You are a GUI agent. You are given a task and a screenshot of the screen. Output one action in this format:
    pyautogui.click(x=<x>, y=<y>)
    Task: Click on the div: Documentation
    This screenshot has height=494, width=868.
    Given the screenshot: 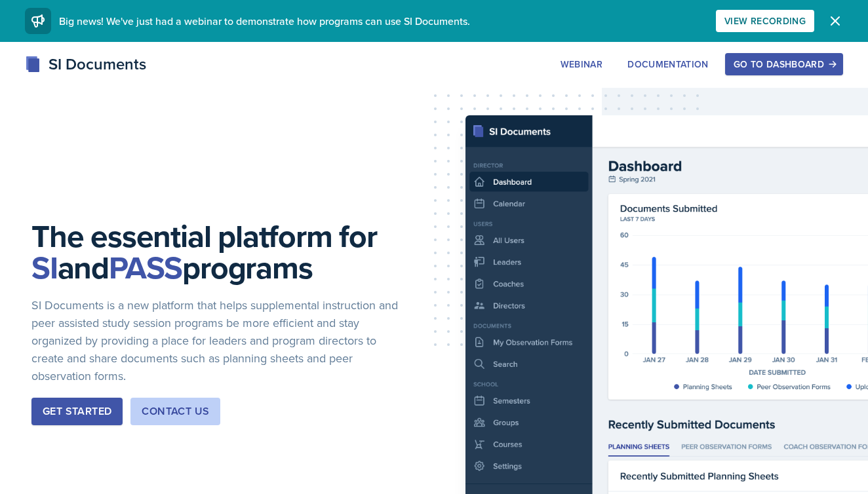 What is the action you would take?
    pyautogui.click(x=668, y=64)
    